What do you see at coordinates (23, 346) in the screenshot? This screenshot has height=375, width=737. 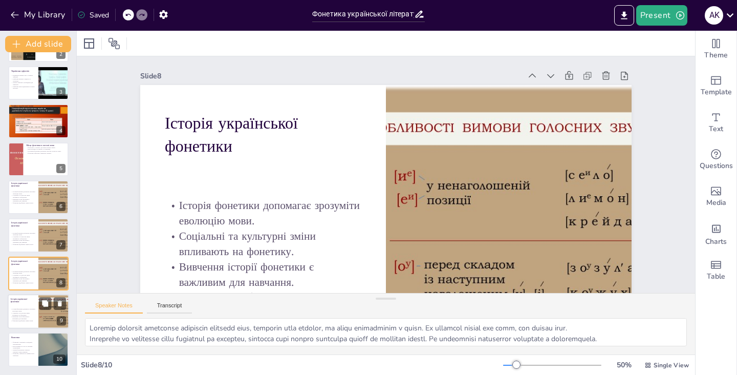 I see `p: Вона впливає на усне та писемне спілкування.` at bounding box center [23, 346].